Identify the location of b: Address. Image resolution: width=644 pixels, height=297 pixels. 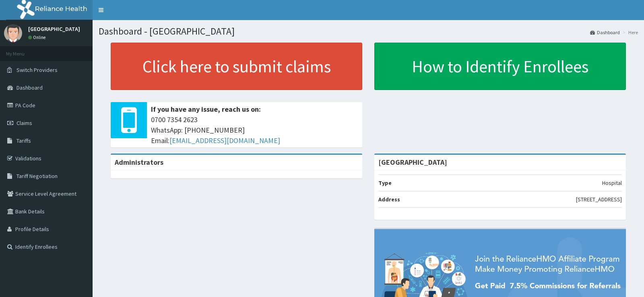
(389, 200).